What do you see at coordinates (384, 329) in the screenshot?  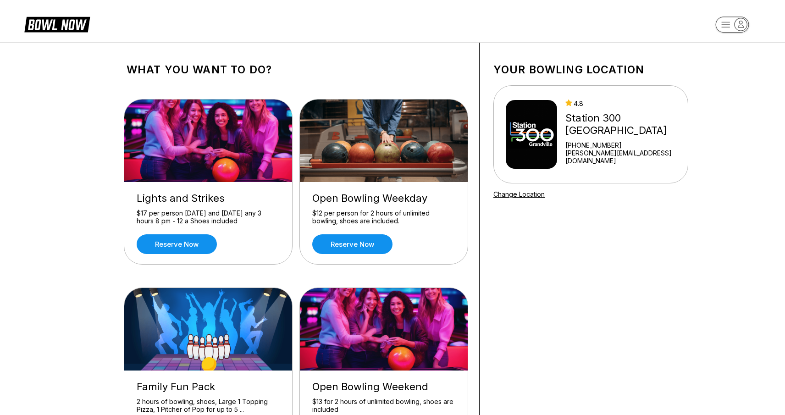 I see `img: Open Bowling Weekend` at bounding box center [384, 329].